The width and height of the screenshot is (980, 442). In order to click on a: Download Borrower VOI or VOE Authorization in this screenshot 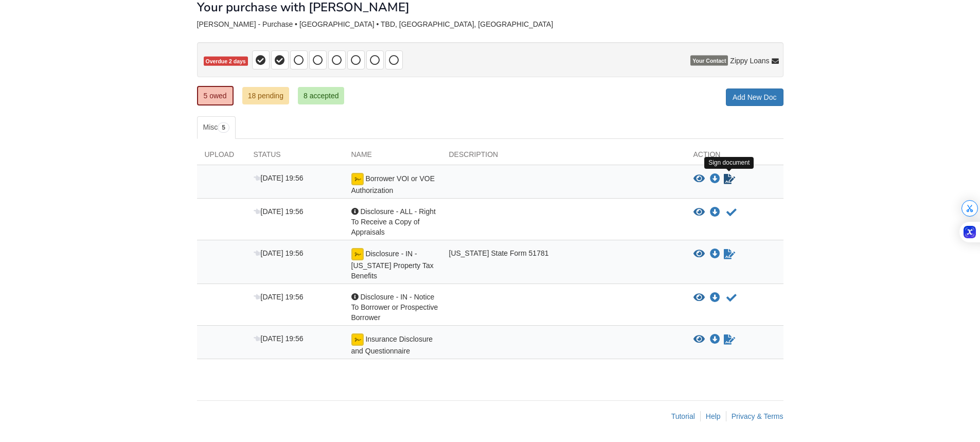, I will do `click(715, 179)`.